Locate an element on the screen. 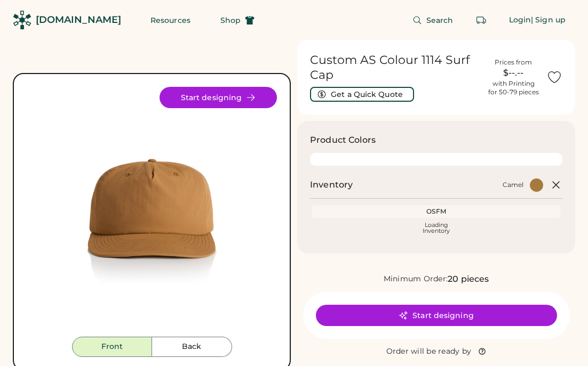 This screenshot has height=366, width=588. div: Minimum Order: is located at coordinates (416, 279).